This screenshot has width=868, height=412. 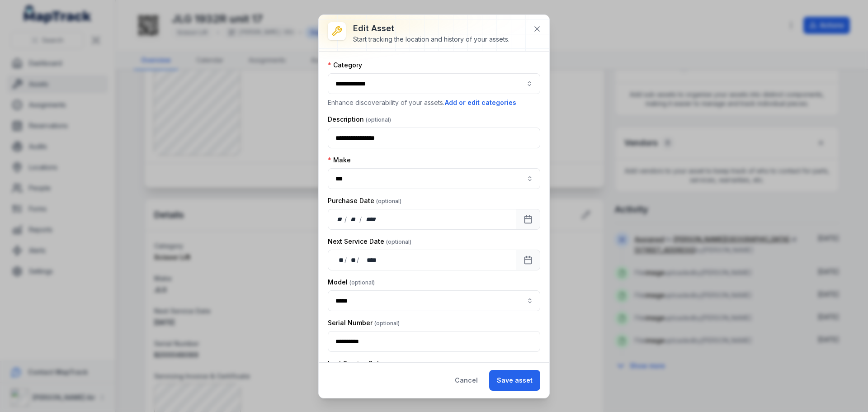 What do you see at coordinates (514, 380) in the screenshot?
I see `button: Save asset` at bounding box center [514, 380].